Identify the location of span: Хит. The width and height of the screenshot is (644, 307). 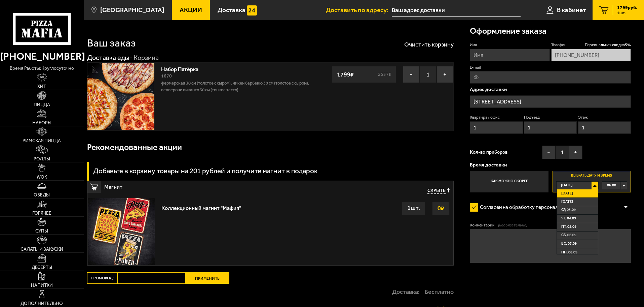
(42, 87).